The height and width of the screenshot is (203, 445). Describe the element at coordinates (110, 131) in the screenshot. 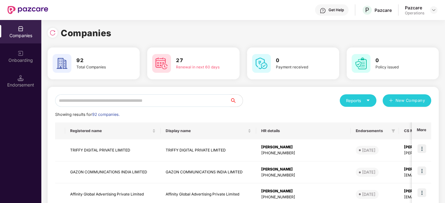

I see `span: Registered name` at that location.